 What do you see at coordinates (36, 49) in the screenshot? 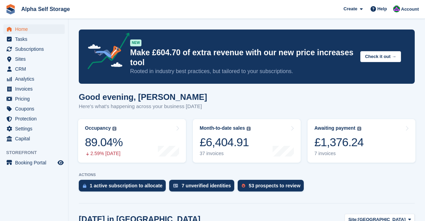
I see `span: Subscriptions` at bounding box center [36, 49].